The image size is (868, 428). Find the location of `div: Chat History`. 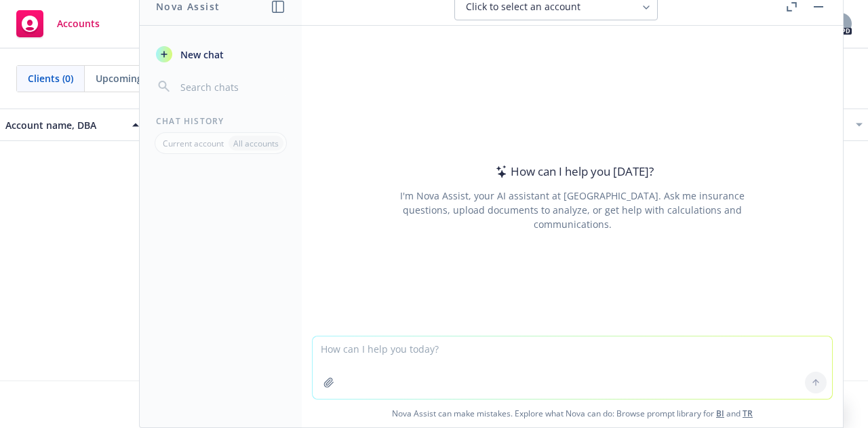

div: Chat History is located at coordinates (220, 120).